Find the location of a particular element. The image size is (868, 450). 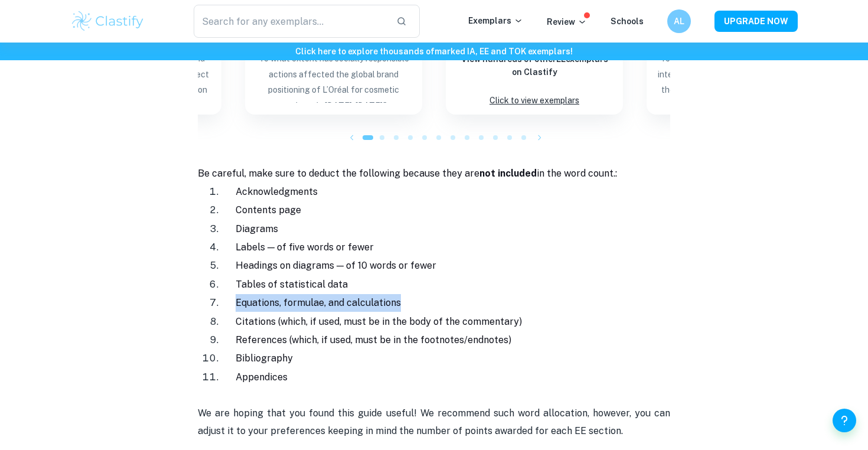

p: To what extent has Slovak government intervention been successful in reducing the negative extern... is located at coordinates (736, 77).